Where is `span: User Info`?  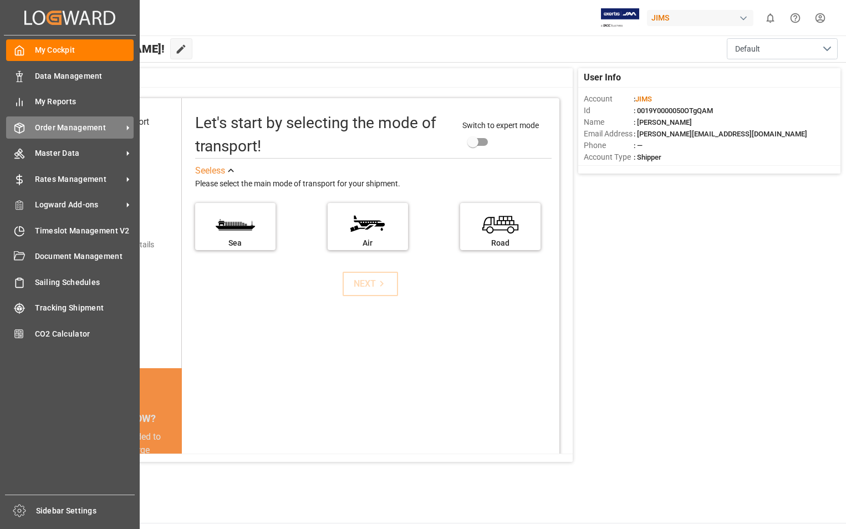 span: User Info is located at coordinates (602, 78).